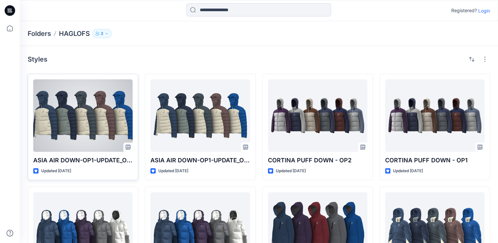 This screenshot has height=243, width=498. What do you see at coordinates (39, 34) in the screenshot?
I see `p: Folders` at bounding box center [39, 34].